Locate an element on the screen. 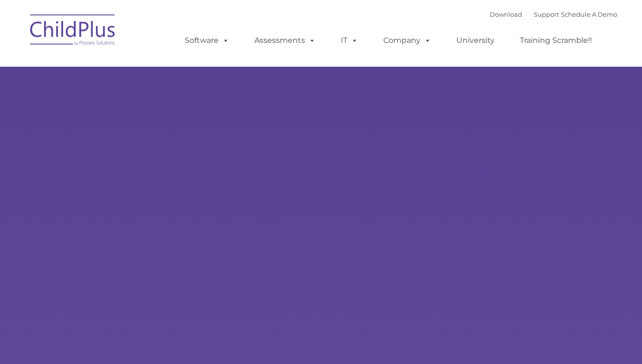 This screenshot has height=364, width=642. a: Schedule A Demo is located at coordinates (589, 14).